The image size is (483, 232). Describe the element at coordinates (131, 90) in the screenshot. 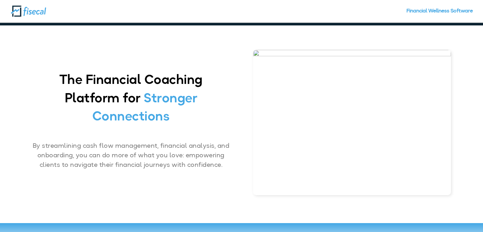

I see `span: The Financial Coaching Platform for` at that location.